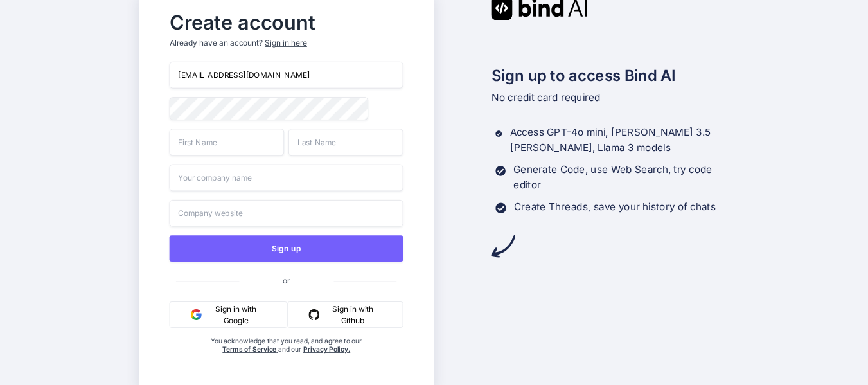  I want to click on a: Terms of Service, so click(250, 349).